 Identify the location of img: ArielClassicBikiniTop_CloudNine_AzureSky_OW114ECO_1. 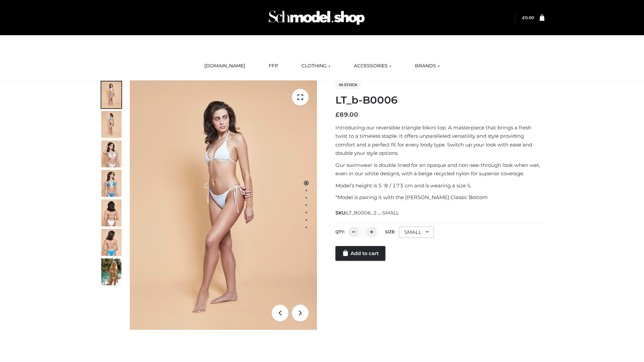
(223, 205).